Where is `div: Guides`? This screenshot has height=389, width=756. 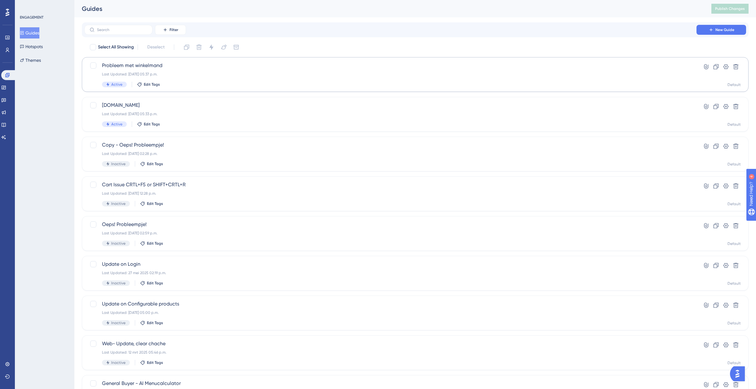
div: Guides is located at coordinates (389, 9).